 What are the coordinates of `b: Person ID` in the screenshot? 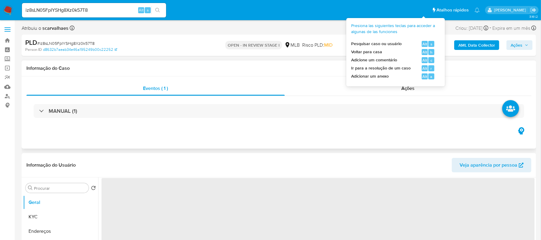 It's located at (33, 50).